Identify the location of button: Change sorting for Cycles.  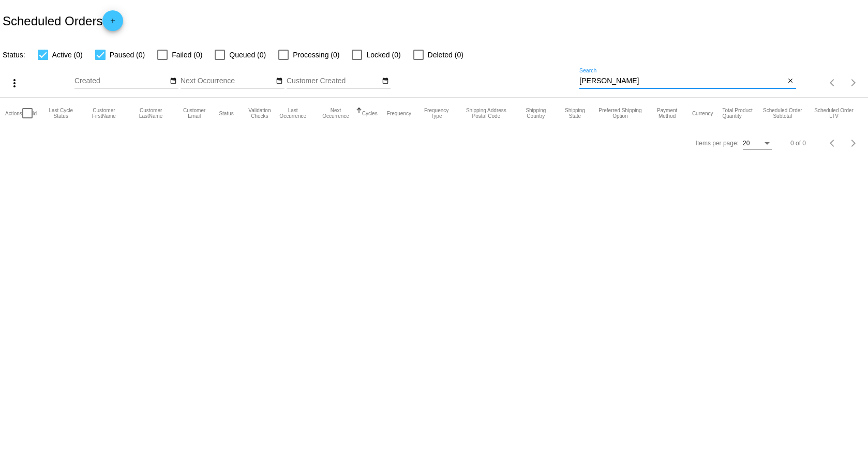
(370, 113).